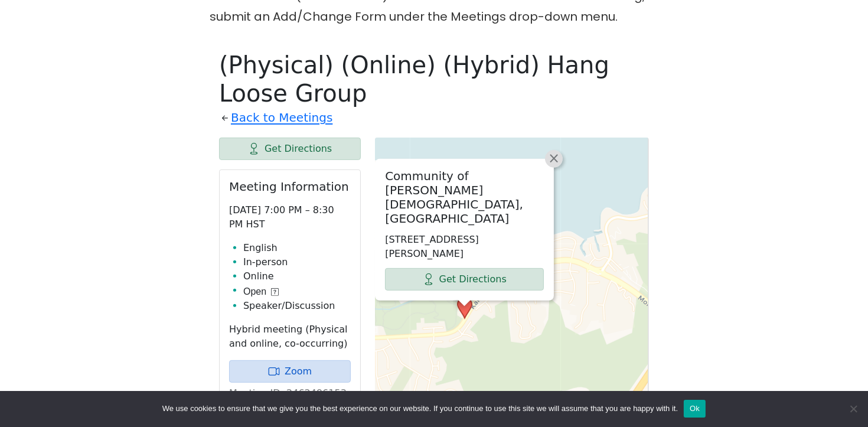 The width and height of the screenshot is (868, 427). What do you see at coordinates (297, 248) in the screenshot?
I see `li: English` at bounding box center [297, 248].